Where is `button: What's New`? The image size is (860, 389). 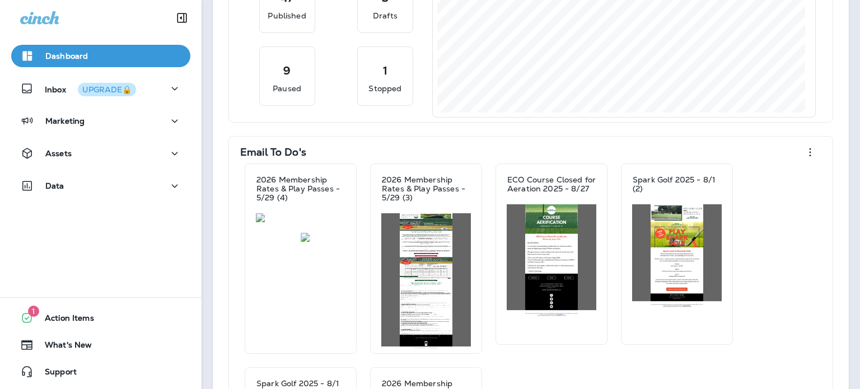 button: What's New is located at coordinates (101, 345).